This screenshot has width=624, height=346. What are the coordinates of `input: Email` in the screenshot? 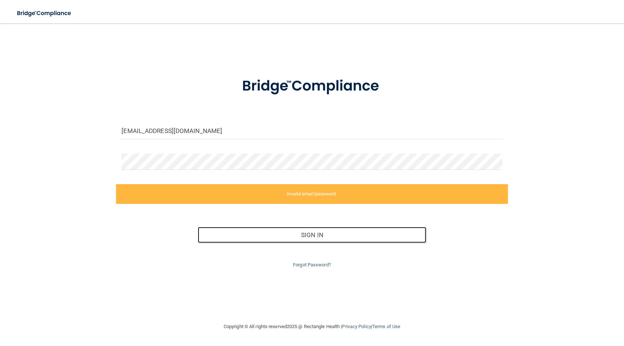 It's located at (312, 131).